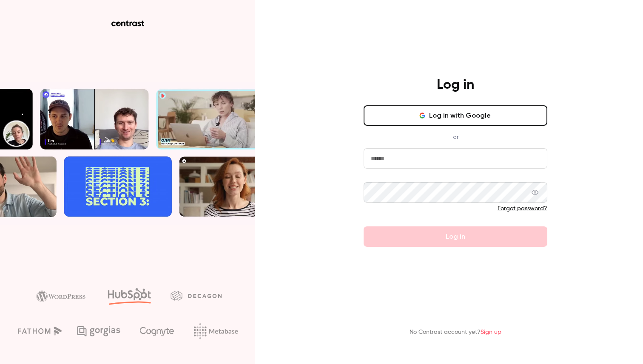 Image resolution: width=643 pixels, height=364 pixels. Describe the element at coordinates (455, 85) in the screenshot. I see `h4: Log in` at that location.